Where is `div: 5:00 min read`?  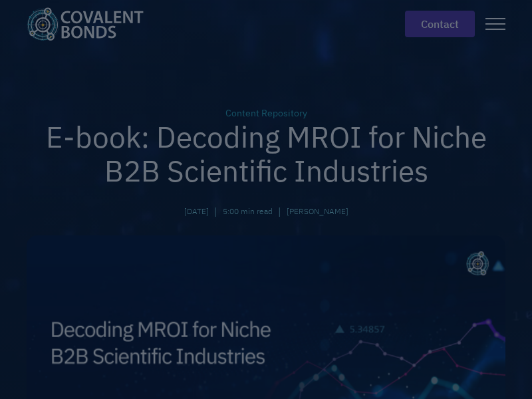 div: 5:00 min read is located at coordinates (248, 212).